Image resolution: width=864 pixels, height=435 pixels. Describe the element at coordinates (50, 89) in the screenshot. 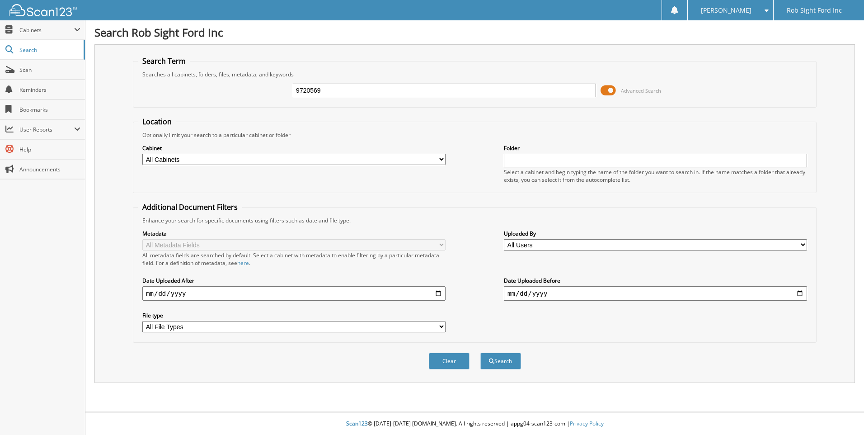

I see `span: Reminders` at that location.